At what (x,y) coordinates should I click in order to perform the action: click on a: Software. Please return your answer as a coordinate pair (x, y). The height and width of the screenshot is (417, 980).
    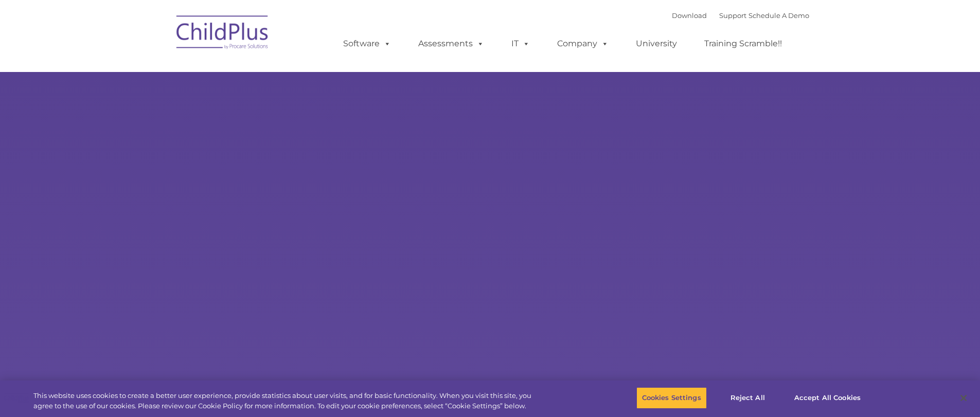
    Looking at the image, I should click on (367, 44).